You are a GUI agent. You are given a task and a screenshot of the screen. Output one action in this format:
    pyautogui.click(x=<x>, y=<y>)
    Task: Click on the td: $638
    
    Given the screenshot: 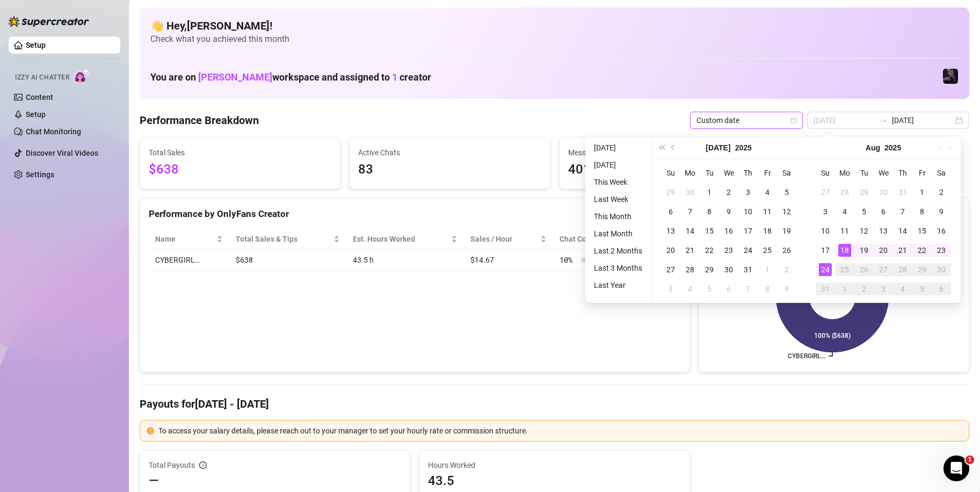 What is the action you would take?
    pyautogui.click(x=288, y=260)
    